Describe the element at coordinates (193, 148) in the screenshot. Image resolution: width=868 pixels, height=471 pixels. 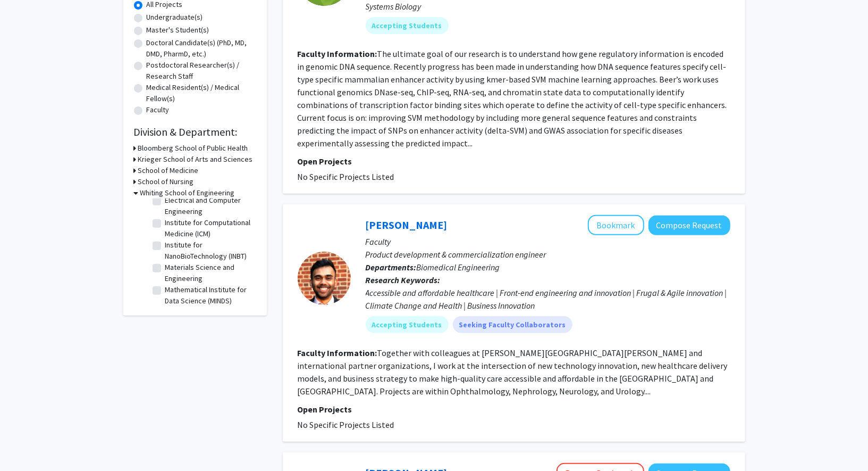
I see `h3: Bloomberg School of Public Health` at that location.